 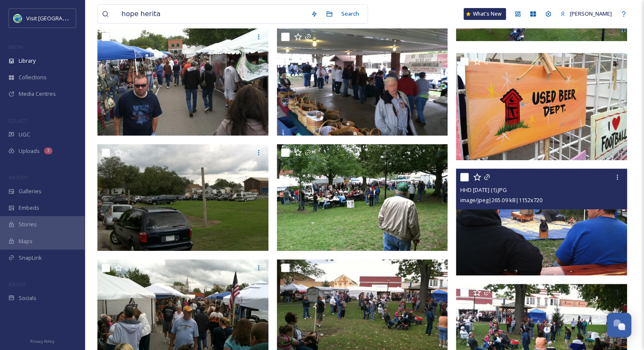 I want to click on img: HHD Sep 2011 (2).JPG, so click(x=183, y=198).